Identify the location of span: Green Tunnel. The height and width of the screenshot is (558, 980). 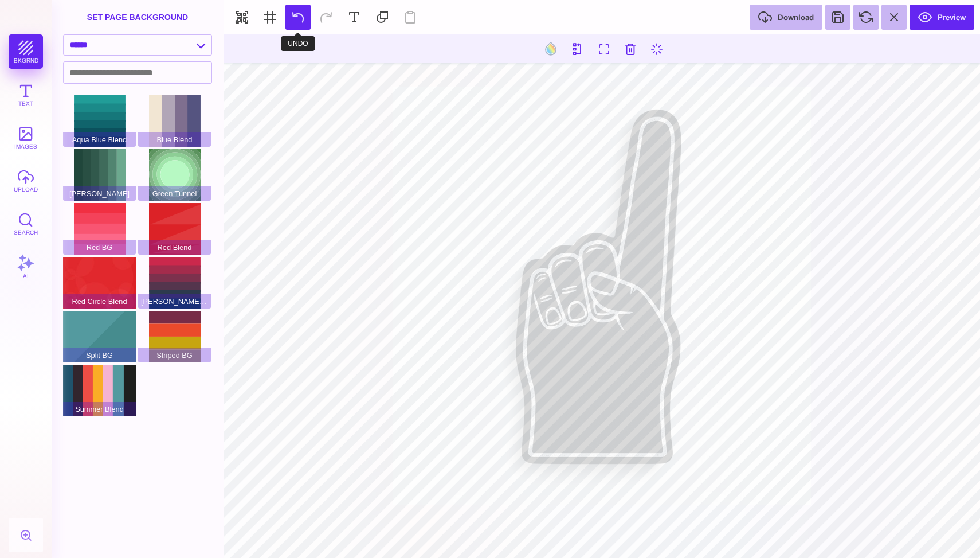
(174, 193).